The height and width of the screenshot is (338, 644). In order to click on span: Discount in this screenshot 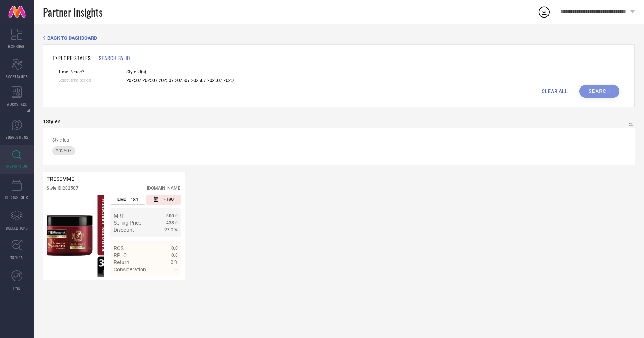, I will do `click(124, 230)`.